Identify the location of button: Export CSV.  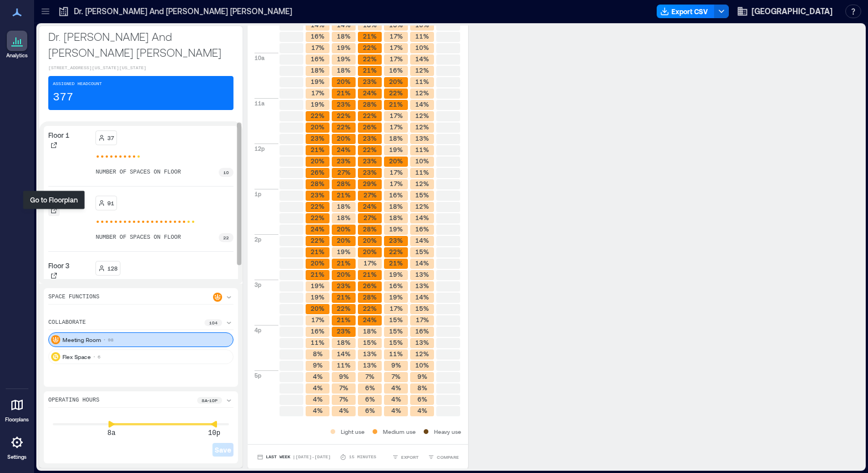
(686, 12).